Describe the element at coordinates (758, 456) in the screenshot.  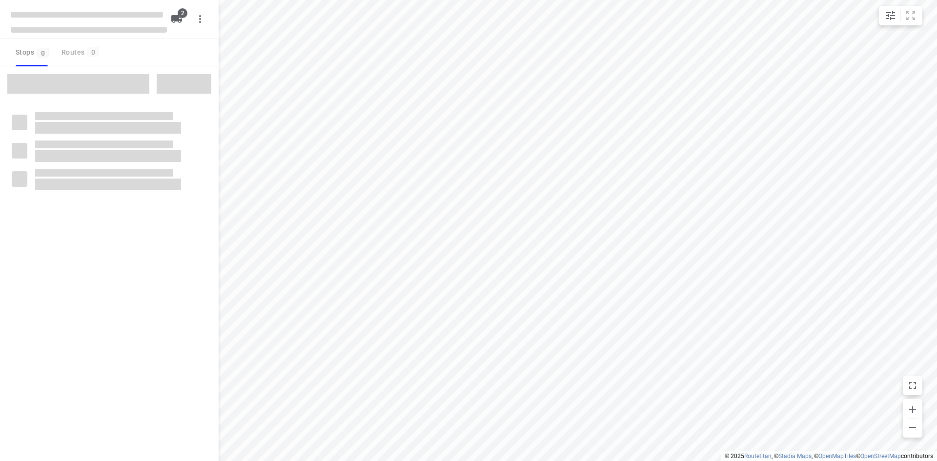
I see `a: Routetitan` at that location.